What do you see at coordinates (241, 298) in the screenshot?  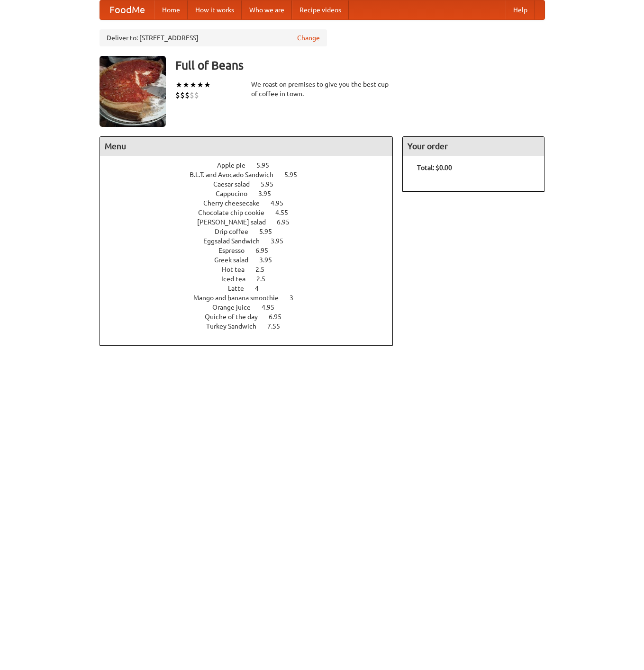 I see `span: Mango and banana smoothie` at bounding box center [241, 298].